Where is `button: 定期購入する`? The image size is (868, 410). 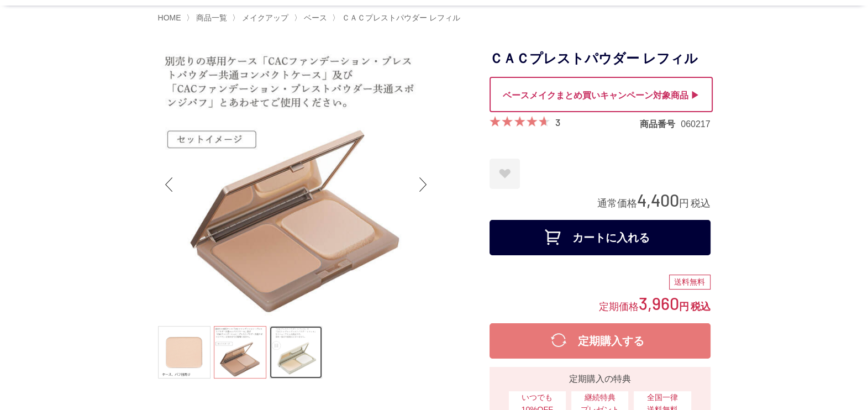 button: 定期購入する is located at coordinates (600, 341).